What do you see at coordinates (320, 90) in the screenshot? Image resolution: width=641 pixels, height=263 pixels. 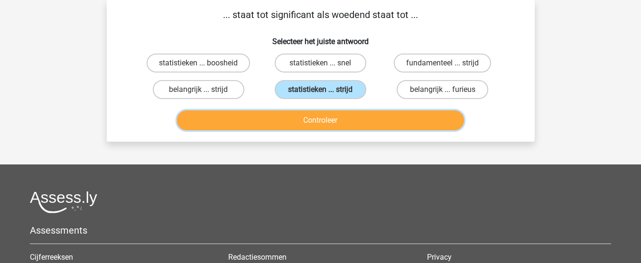 I see `label: statistieken ... strijd` at bounding box center [320, 90].